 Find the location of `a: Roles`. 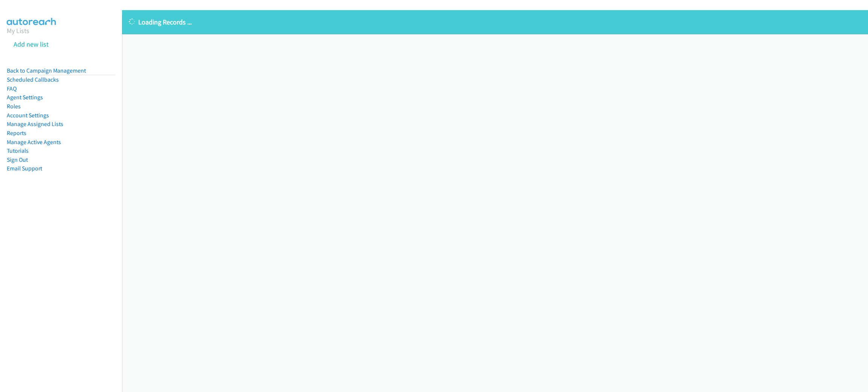

a: Roles is located at coordinates (13, 106).